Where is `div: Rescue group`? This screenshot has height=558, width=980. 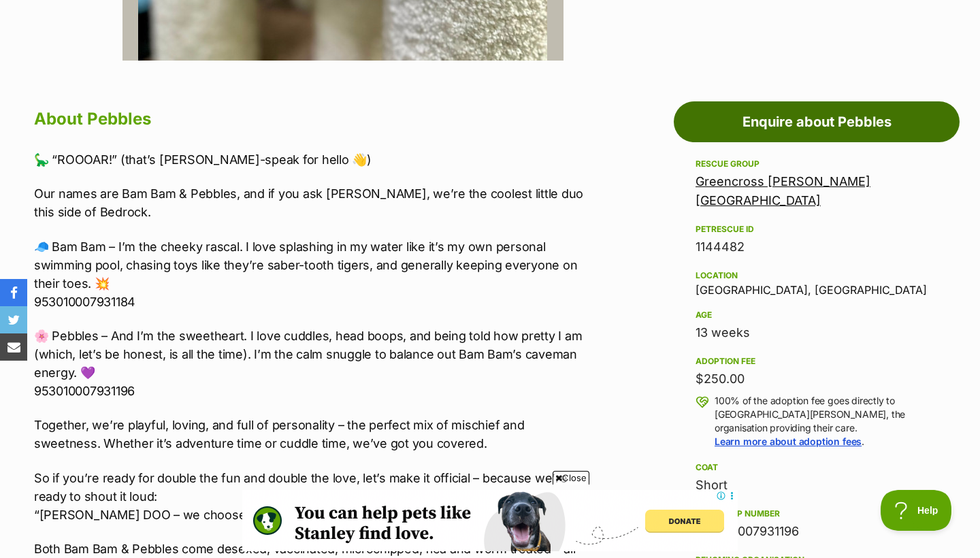
div: Rescue group is located at coordinates (816, 164).